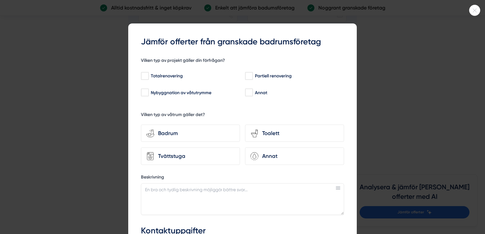 The image size is (485, 234). I want to click on input: Partiell renovering, so click(248, 76).